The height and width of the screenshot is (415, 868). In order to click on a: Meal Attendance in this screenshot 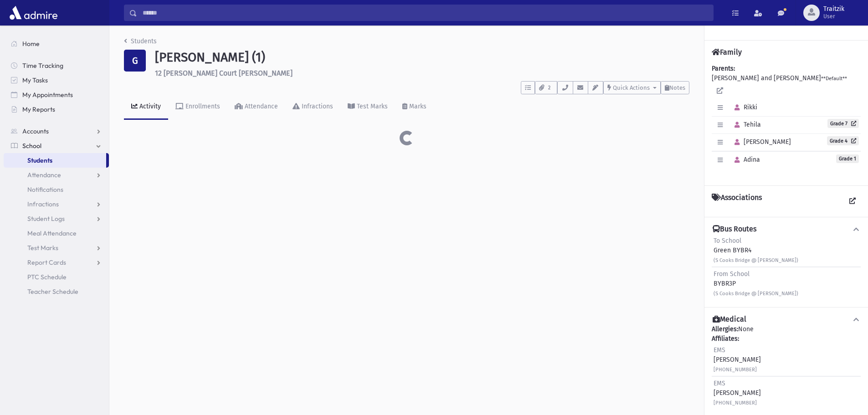, I will do `click(56, 233)`.